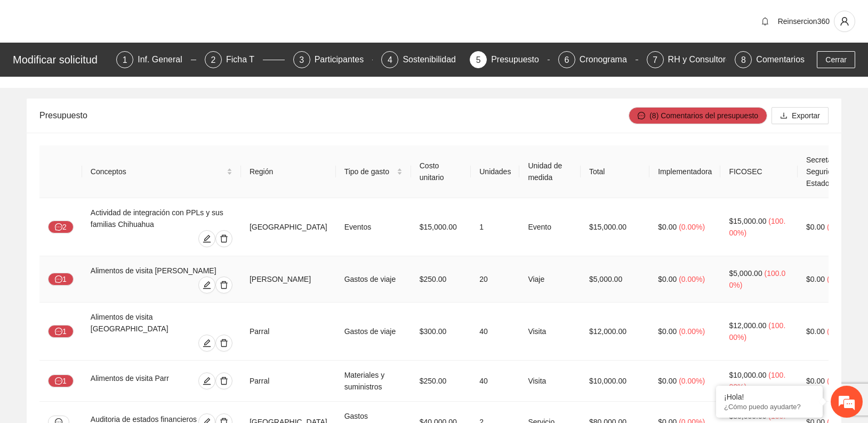  What do you see at coordinates (655, 60) in the screenshot?
I see `span: 7` at bounding box center [655, 60].